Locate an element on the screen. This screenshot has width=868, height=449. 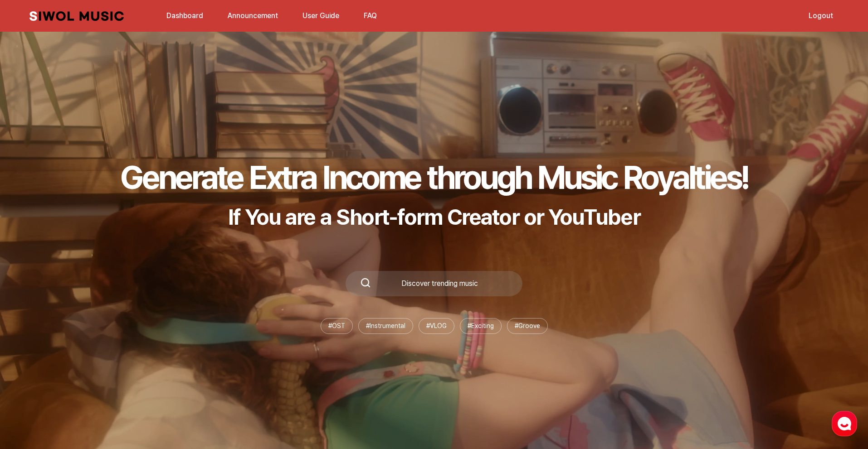
a: Dashboard is located at coordinates (184, 15).